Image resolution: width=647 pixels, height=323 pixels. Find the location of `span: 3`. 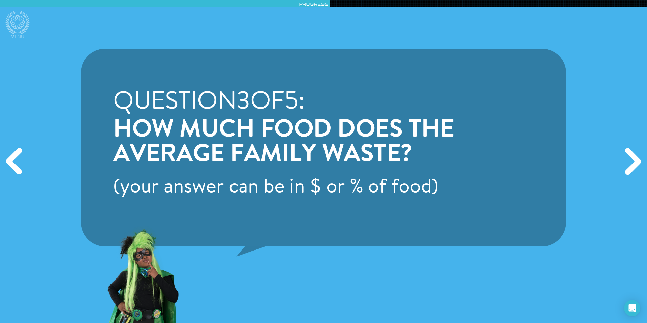

span: 3 is located at coordinates (243, 102).